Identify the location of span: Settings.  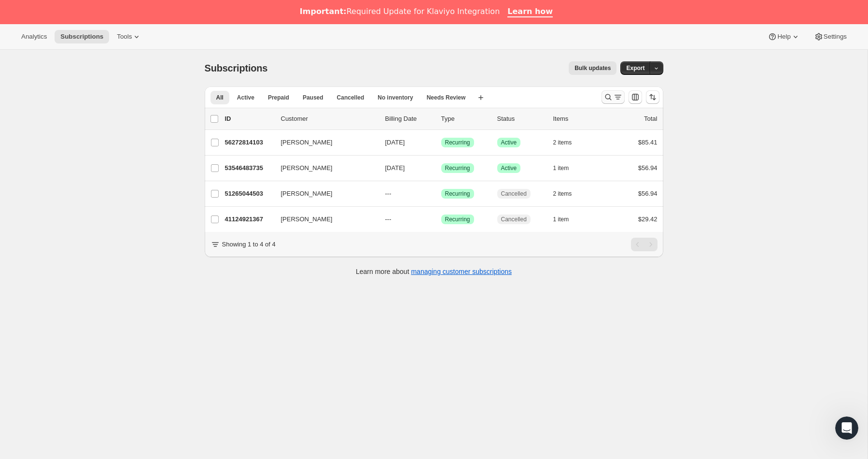
(835, 37).